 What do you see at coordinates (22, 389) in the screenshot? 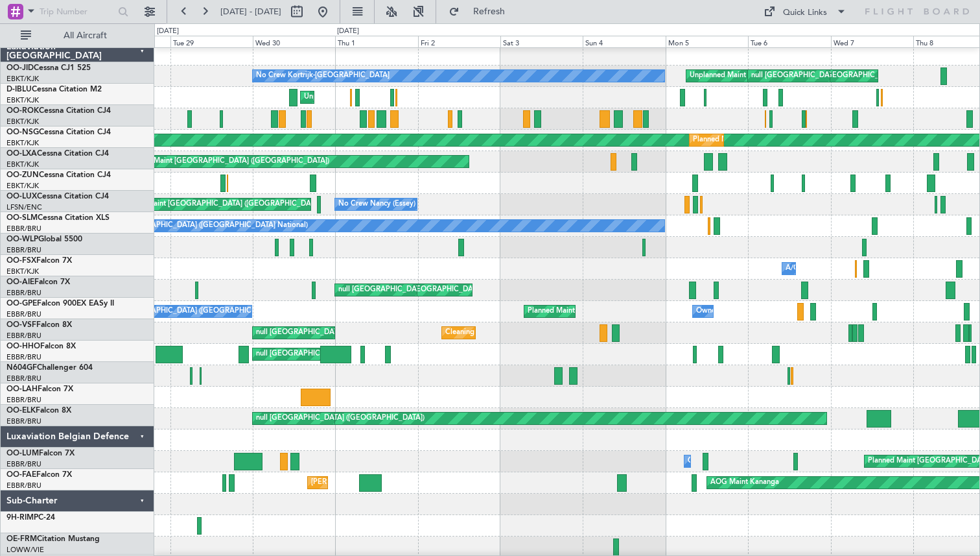
I see `span: OO-LAH` at bounding box center [22, 389].